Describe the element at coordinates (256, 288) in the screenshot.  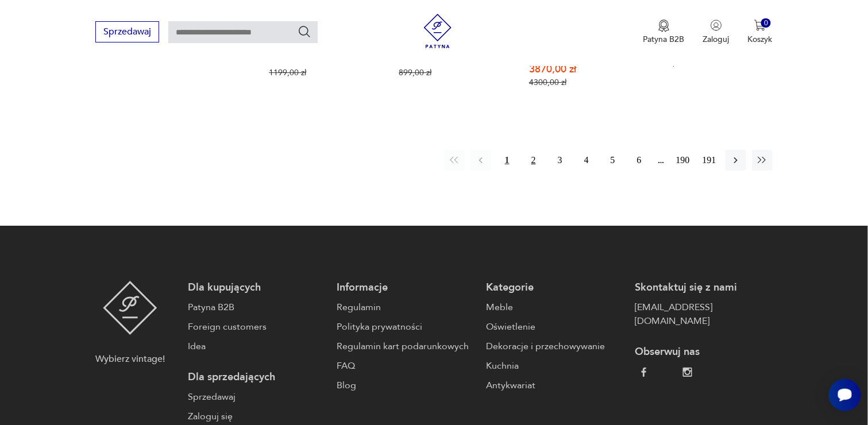
I see `p: Dla kupujących` at that location.